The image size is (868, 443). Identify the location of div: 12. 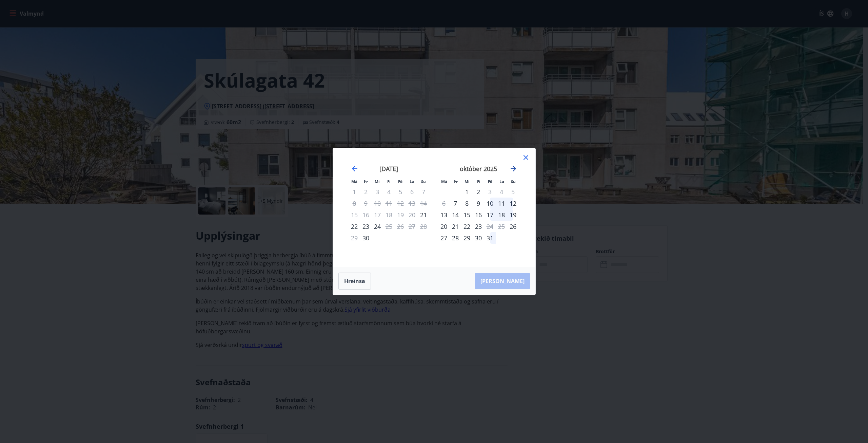
(513, 204).